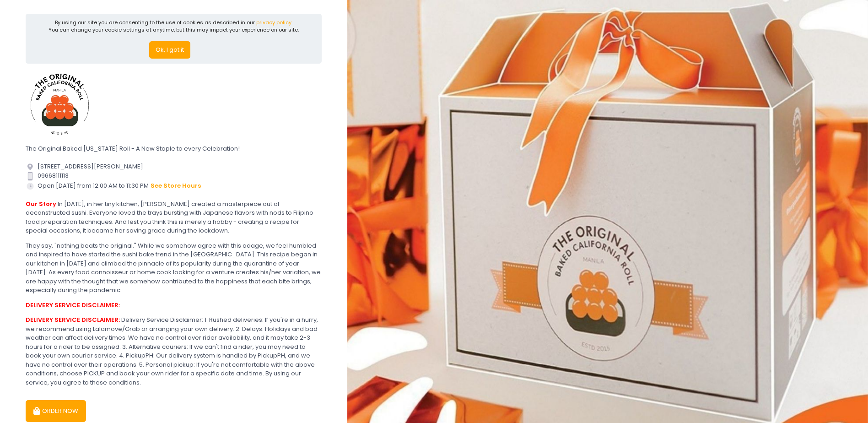  What do you see at coordinates (173, 268) in the screenshot?
I see `div: They say, "nothing beats the original." While we somehow agree with this adage, we feel humbled a...` at bounding box center [173, 268].